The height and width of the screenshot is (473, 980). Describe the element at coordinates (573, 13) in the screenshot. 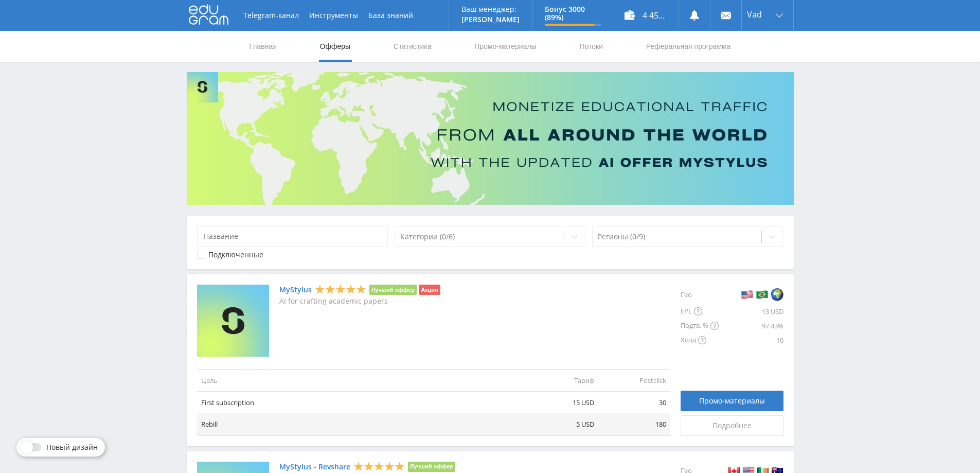

I see `p: Бонус 3000 (89%)` at that location.